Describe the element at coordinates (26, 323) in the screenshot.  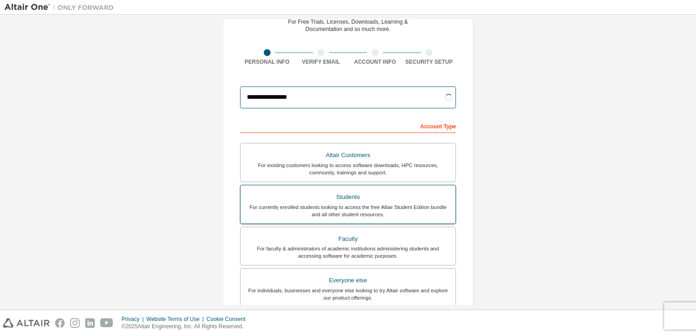
I see `img: altair_logo.svg` at that location.